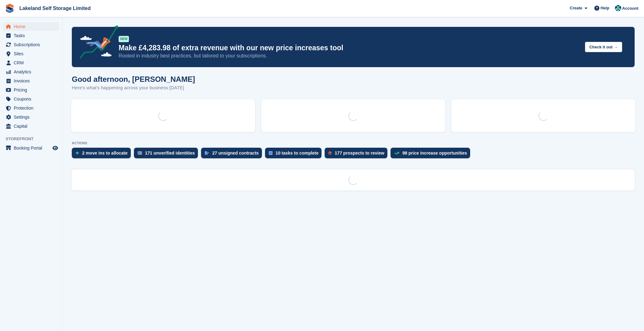 The width and height of the screenshot is (644, 331). What do you see at coordinates (77, 153) in the screenshot?
I see `img: move_ins_to_allocate_icon-fdf77a2bb77ea45bf5b3d319d69a93e2d87916cf1d5bf7949dd705db3b84f3ca.svg` at bounding box center [77, 153].